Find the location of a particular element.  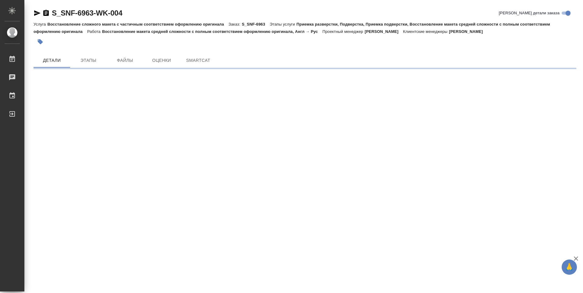

span: Детали is located at coordinates (52, 60).